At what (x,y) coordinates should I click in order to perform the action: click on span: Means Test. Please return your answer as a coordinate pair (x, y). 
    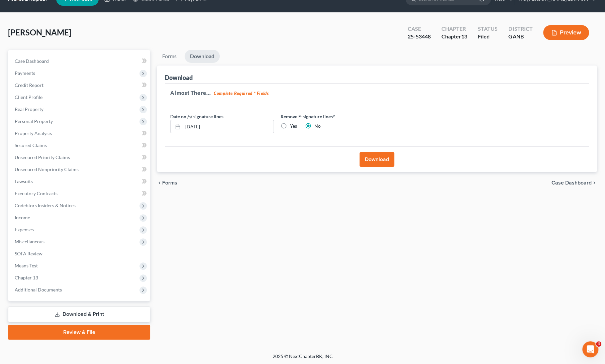
    Looking at the image, I should click on (26, 266).